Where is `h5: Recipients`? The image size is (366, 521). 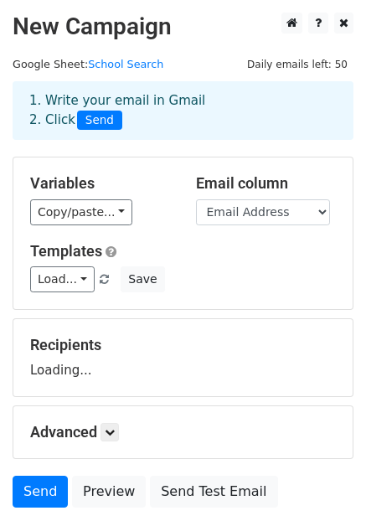
h5: Recipients is located at coordinates (182, 345).